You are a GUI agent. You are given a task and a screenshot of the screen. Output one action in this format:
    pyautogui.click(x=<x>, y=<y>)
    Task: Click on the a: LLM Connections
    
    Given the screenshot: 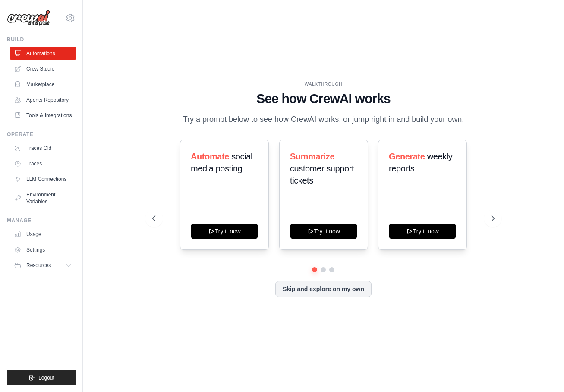 What is the action you would take?
    pyautogui.click(x=43, y=179)
    